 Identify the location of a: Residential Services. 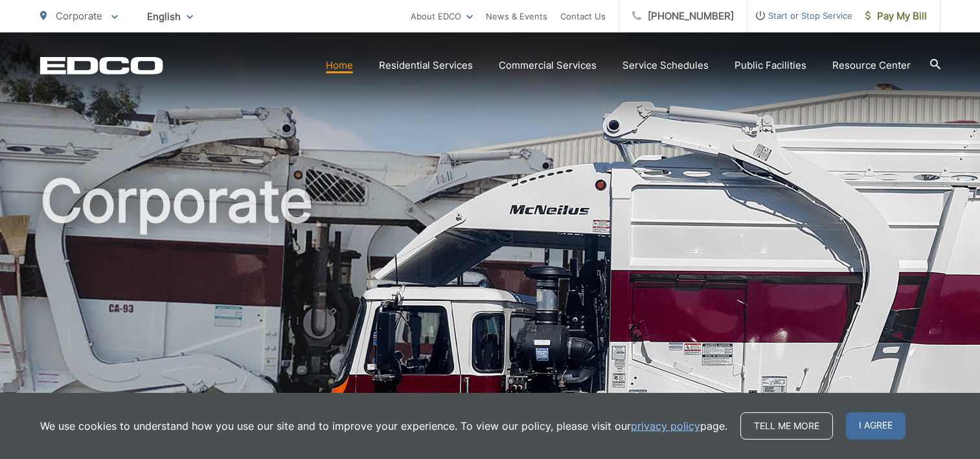
(426, 65).